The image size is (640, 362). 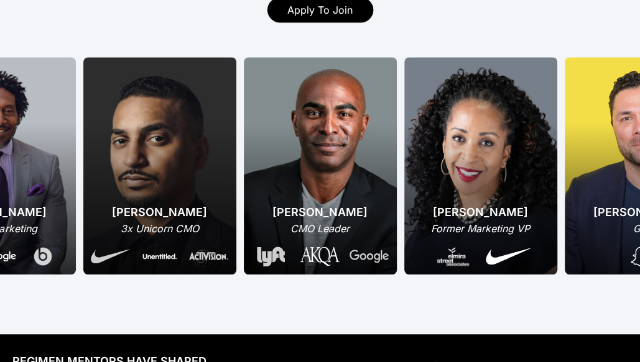 I want to click on div: CMO Leader, so click(x=320, y=229).